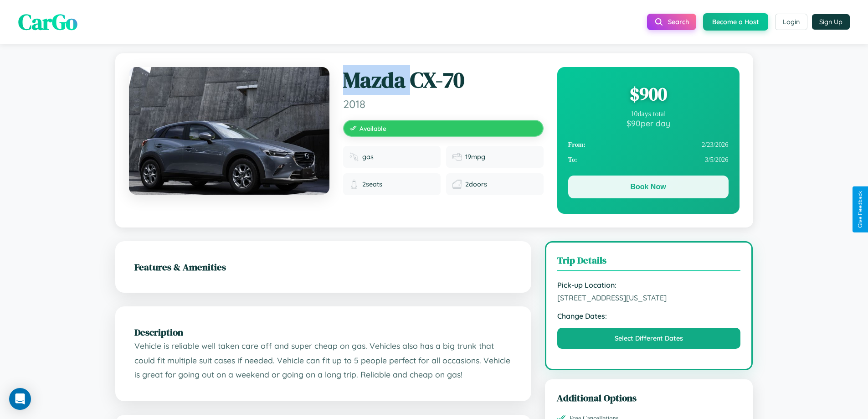 Image resolution: width=868 pixels, height=419 pixels. What do you see at coordinates (735, 22) in the screenshot?
I see `button: Become a Host` at bounding box center [735, 22].